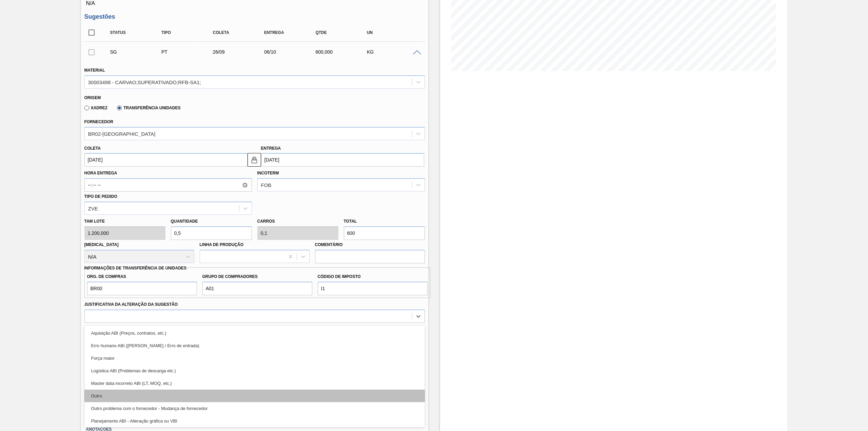  What do you see at coordinates (125, 221) in the screenshot?
I see `label: Tam lote` at bounding box center [125, 221].